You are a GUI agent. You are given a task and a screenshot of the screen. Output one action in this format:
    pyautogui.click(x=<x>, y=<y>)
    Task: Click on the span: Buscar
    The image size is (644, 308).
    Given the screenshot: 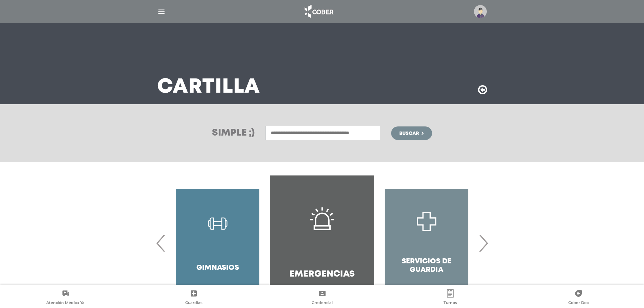 What is the action you would take?
    pyautogui.click(x=409, y=133)
    